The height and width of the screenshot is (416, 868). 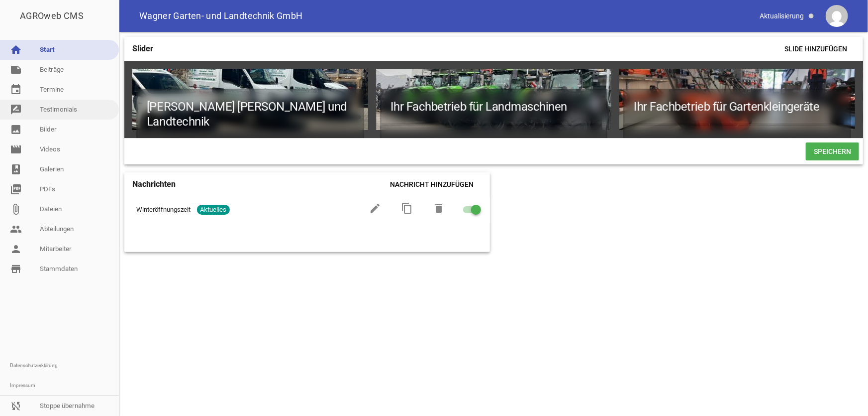 I want to click on i: home, so click(x=16, y=50).